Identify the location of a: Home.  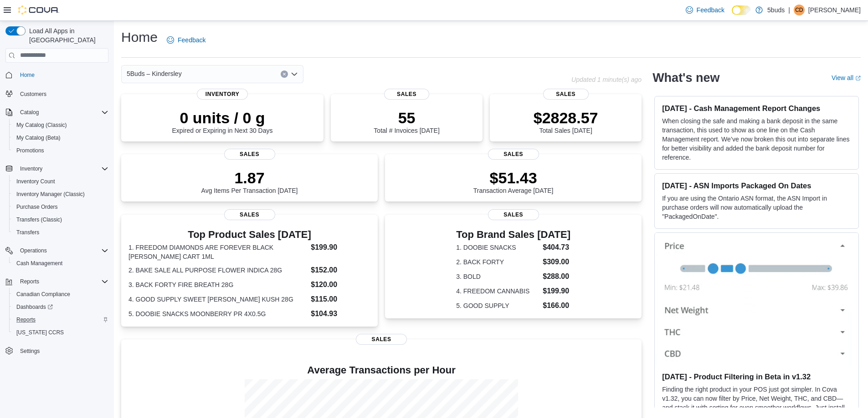
(27, 75).